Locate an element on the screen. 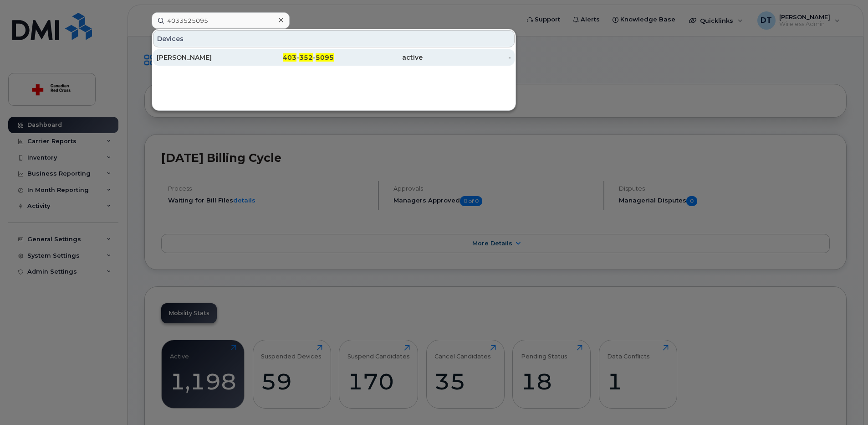 The height and width of the screenshot is (425, 868). div: active is located at coordinates (378, 57).